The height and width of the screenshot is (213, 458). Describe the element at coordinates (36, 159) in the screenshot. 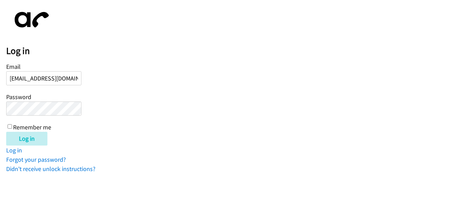

I see `a: Forgot your password?` at that location.